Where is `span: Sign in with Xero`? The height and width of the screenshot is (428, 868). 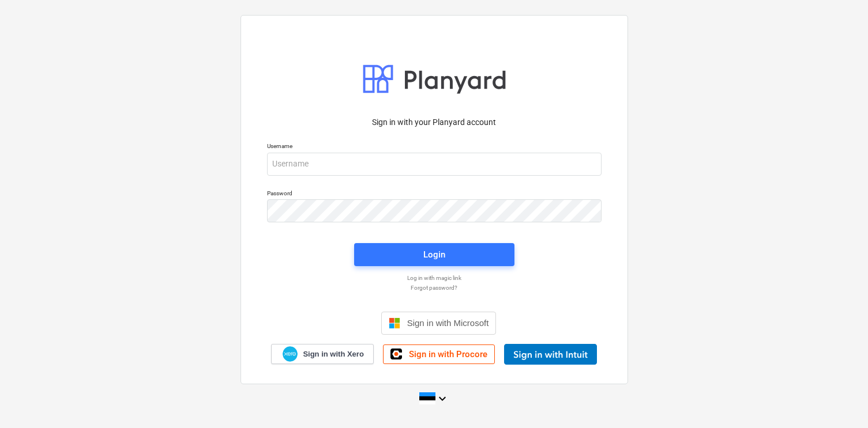
span: Sign in with Xero is located at coordinates (333, 355).